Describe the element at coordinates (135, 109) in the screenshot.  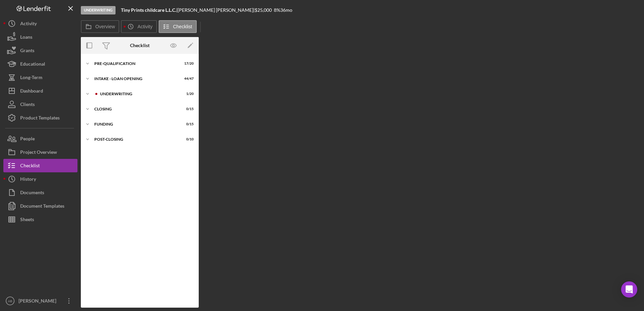
I see `div: CLOSING` at that location.